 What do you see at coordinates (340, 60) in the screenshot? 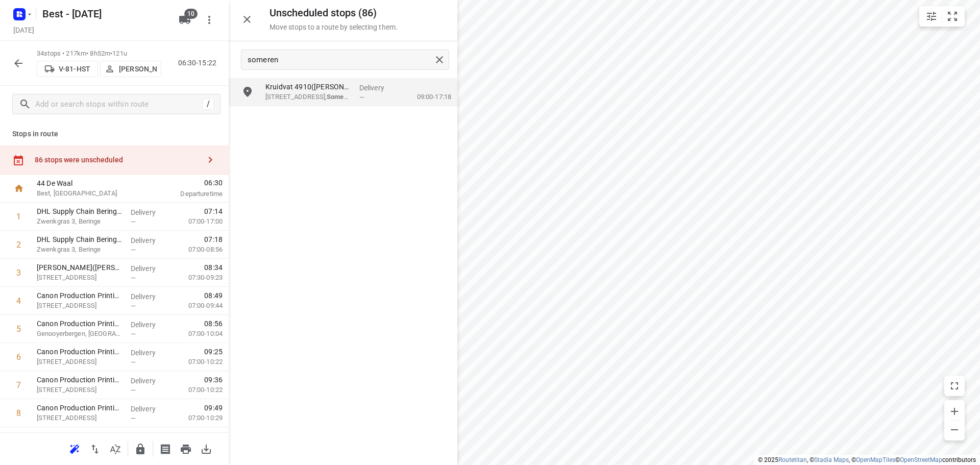
I see `input: Search unscheduled stops` at bounding box center [340, 60].